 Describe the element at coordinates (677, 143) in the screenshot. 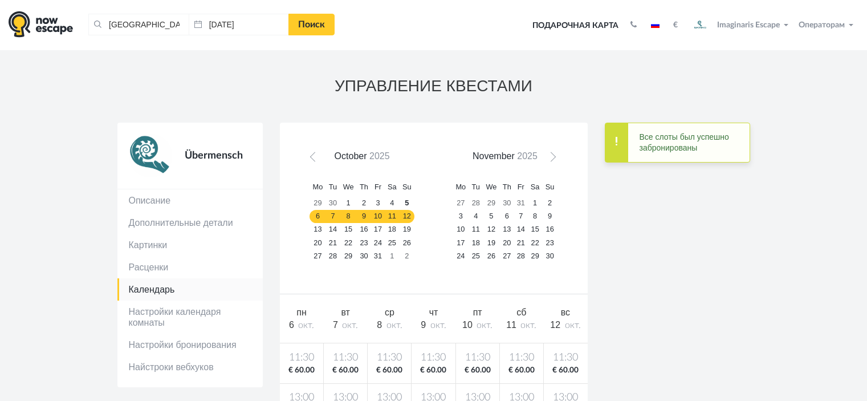

I see `div: Все слоты был успешно забронированы` at that location.